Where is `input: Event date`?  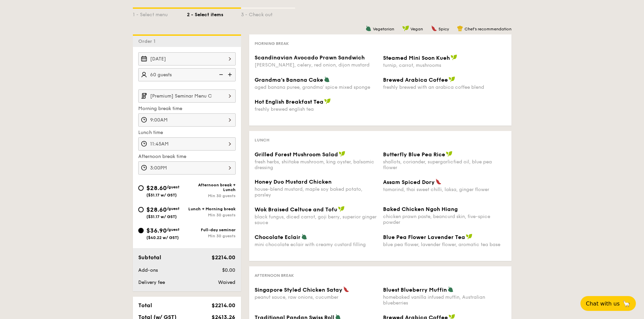 input: Event date is located at coordinates (186, 58).